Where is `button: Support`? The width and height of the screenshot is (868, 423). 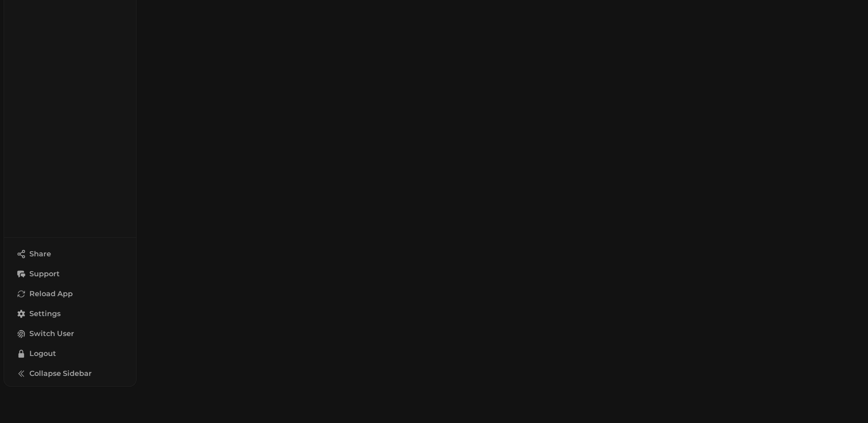 button: Support is located at coordinates (70, 274).